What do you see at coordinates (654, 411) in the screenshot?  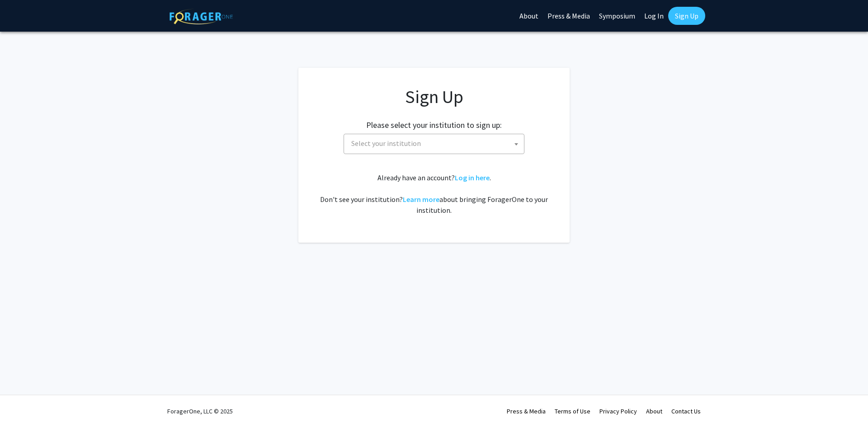 I see `a: About` at bounding box center [654, 411].